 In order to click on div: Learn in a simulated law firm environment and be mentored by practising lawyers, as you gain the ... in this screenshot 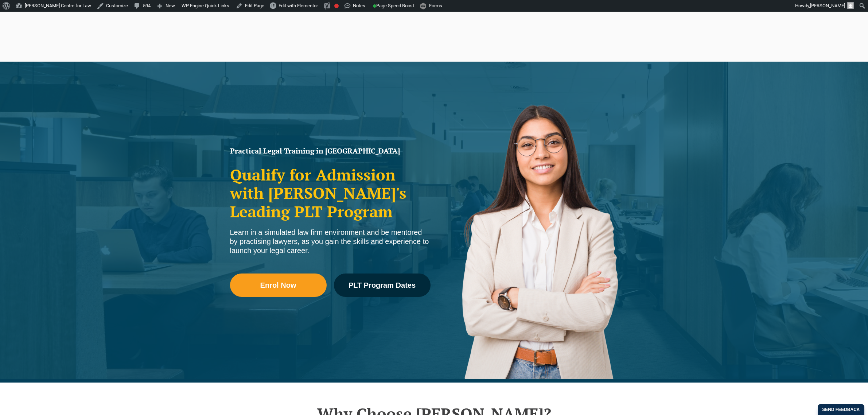, I will do `click(330, 242)`.